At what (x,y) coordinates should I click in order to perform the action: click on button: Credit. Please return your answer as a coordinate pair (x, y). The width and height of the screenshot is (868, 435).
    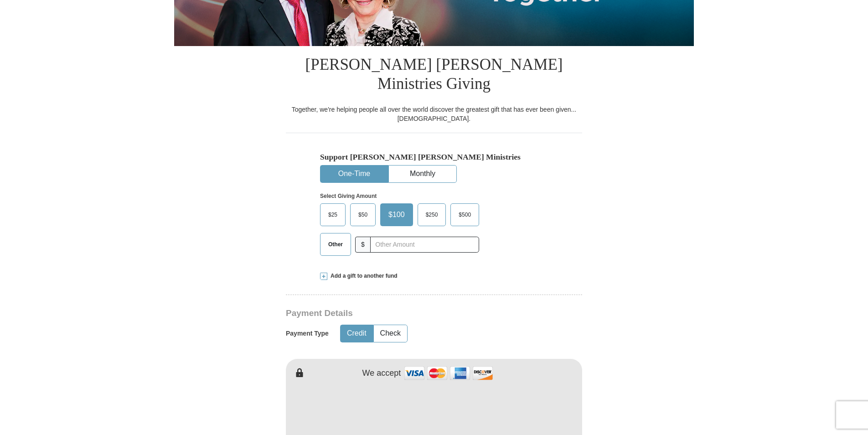
    Looking at the image, I should click on (356, 333).